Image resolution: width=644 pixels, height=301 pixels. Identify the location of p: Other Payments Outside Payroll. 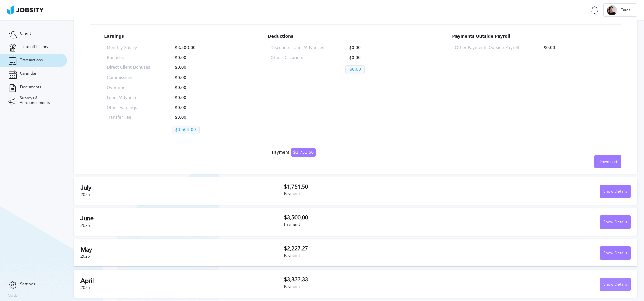
(487, 48).